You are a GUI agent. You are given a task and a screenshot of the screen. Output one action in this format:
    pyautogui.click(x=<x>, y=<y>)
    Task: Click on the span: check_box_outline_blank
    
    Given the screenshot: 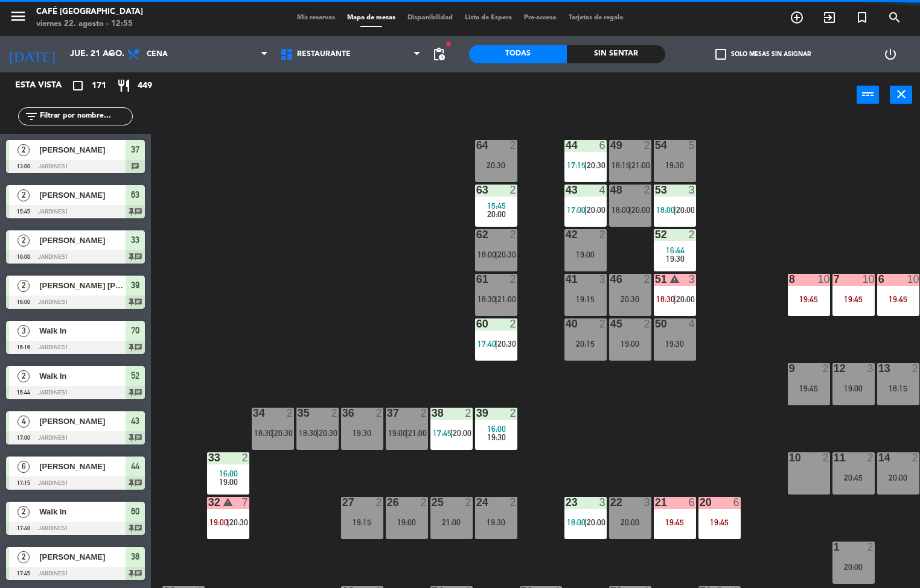 What is the action you would take?
    pyautogui.click(x=721, y=54)
    